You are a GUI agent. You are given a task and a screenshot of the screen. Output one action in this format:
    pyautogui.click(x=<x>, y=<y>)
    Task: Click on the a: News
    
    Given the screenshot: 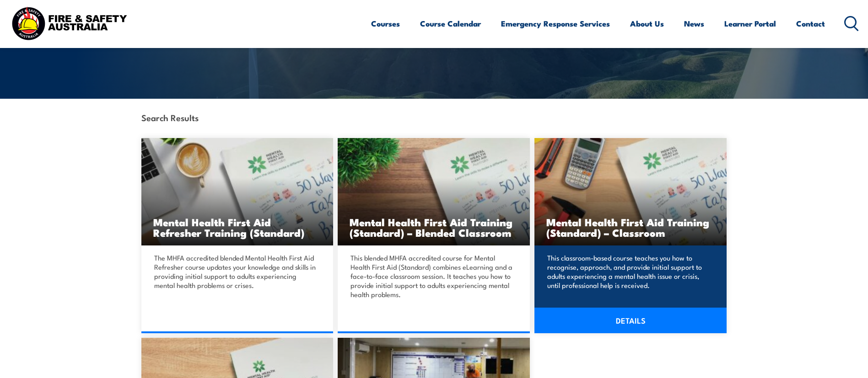 What is the action you would take?
    pyautogui.click(x=694, y=24)
    